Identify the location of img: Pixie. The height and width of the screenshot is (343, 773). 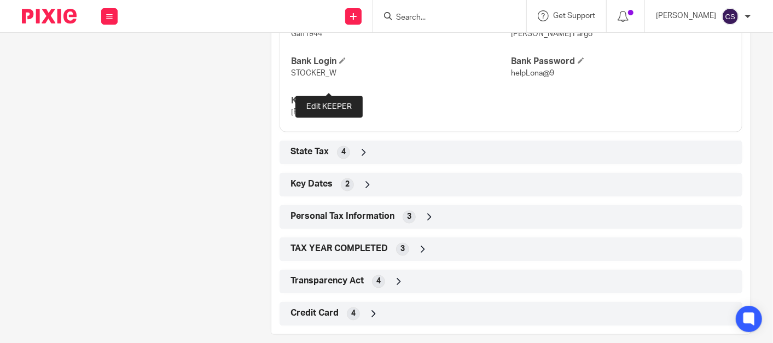
(49, 16).